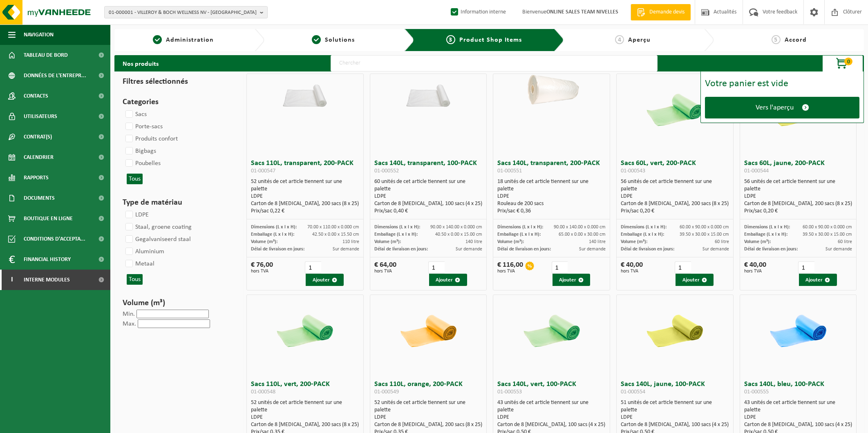 The height and width of the screenshot is (433, 868). I want to click on span: 0, so click(848, 61).